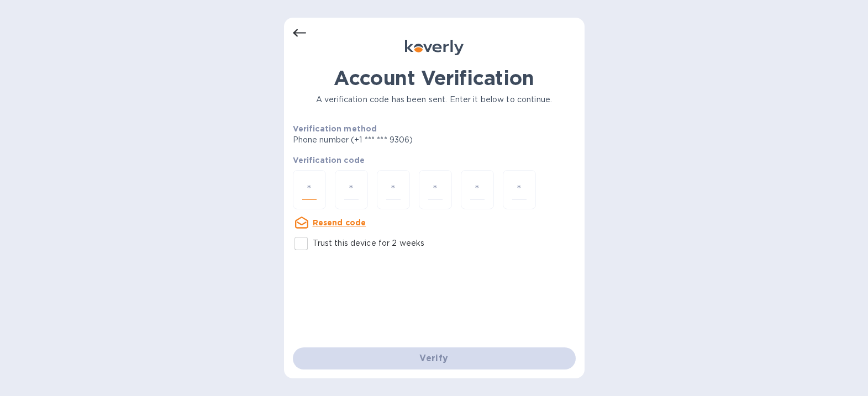  What do you see at coordinates (434, 78) in the screenshot?
I see `h1: Account Verification` at bounding box center [434, 78].